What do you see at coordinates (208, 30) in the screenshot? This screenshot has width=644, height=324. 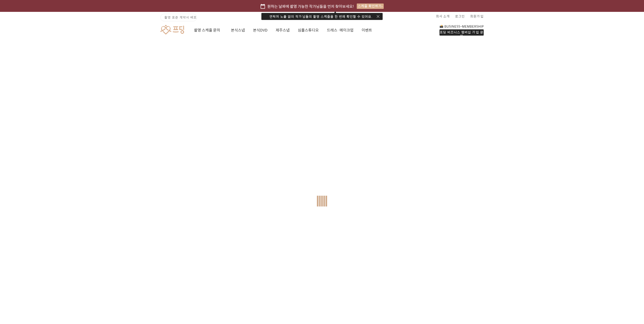 I see `a: 촬영 스케줄 문의` at bounding box center [208, 30].